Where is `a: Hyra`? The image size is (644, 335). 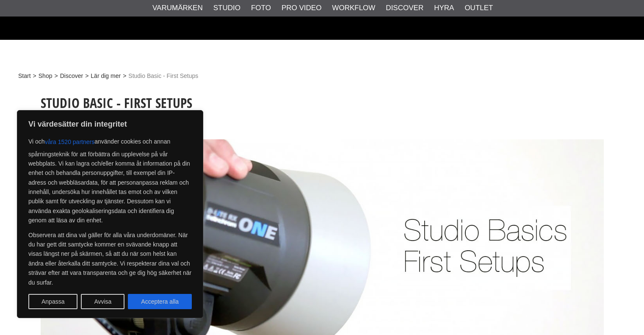 a: Hyra is located at coordinates (444, 8).